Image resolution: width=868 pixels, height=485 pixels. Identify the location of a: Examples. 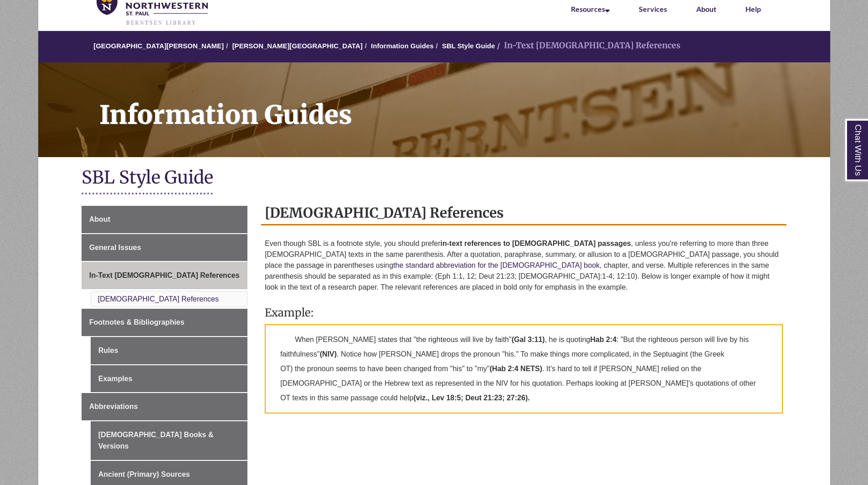
(169, 379).